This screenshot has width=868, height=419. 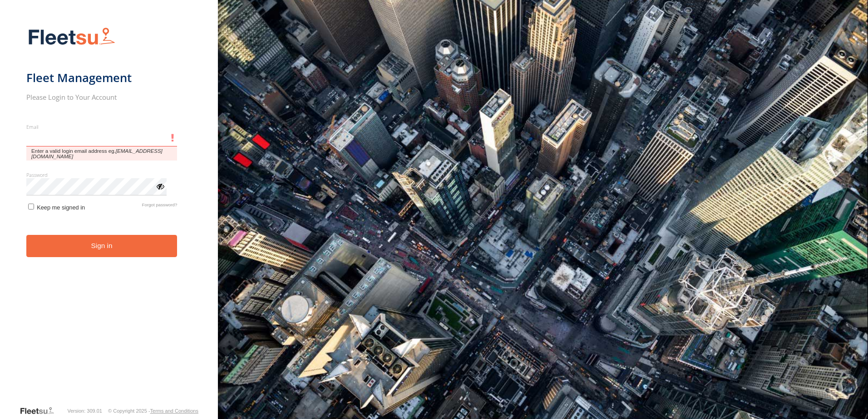 I want to click on form: main, so click(x=109, y=214).